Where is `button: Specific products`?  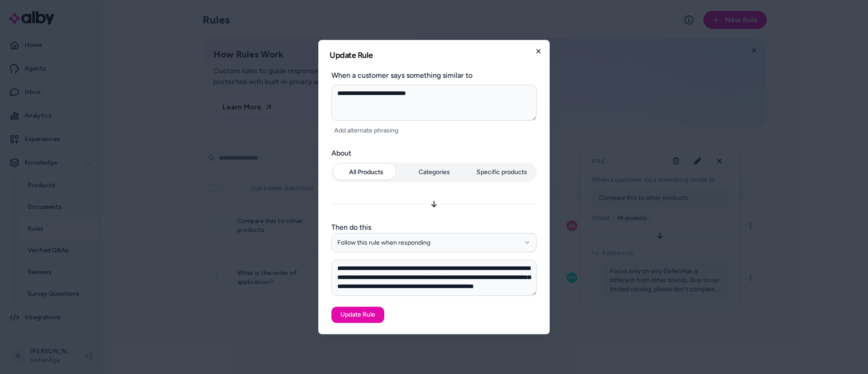
button: Specific products is located at coordinates (502, 172).